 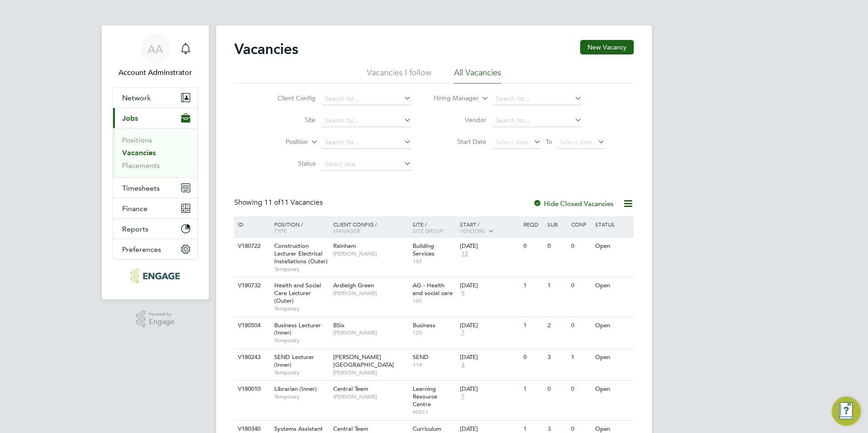 What do you see at coordinates (299, 227) in the screenshot?
I see `div: Position /` at bounding box center [299, 227].